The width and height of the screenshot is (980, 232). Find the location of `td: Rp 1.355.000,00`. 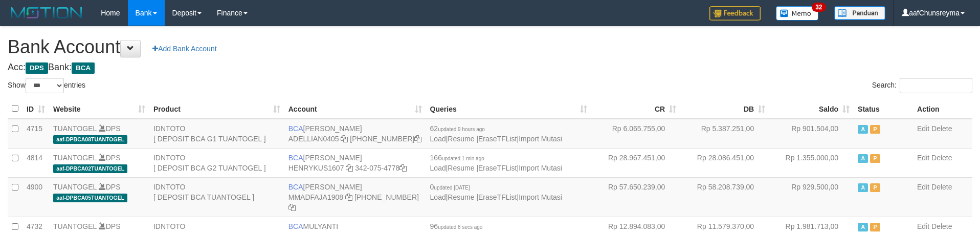

td: Rp 1.355.000,00 is located at coordinates (811, 162).